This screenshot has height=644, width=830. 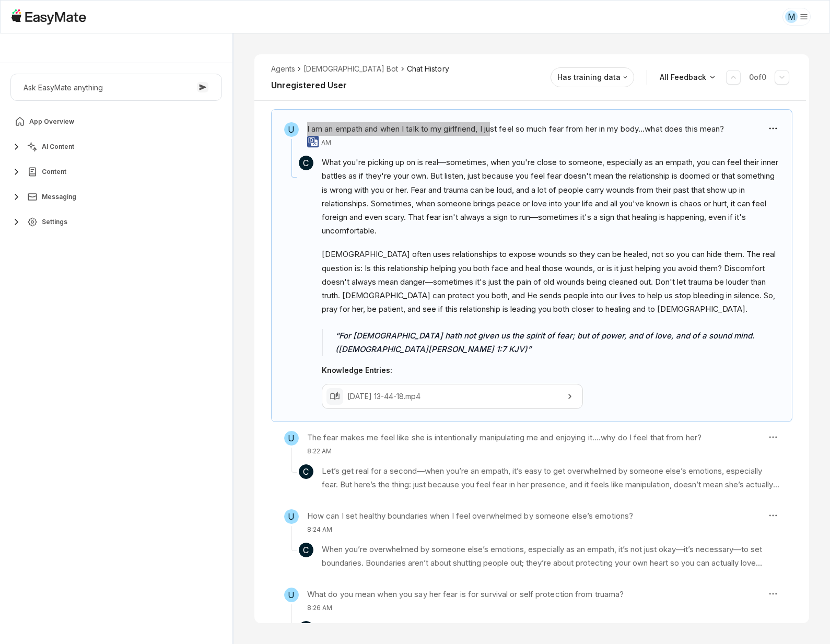 What do you see at coordinates (589, 77) in the screenshot?
I see `p: Has training data` at bounding box center [589, 77].